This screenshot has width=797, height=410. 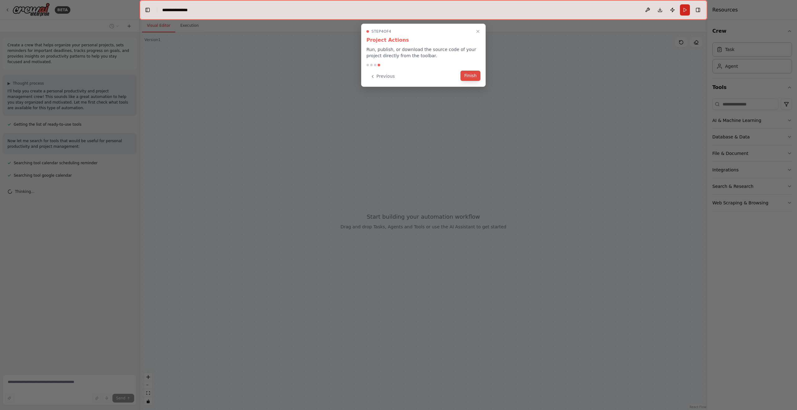 What do you see at coordinates (423, 53) in the screenshot?
I see `p: Run, publish, or download the source code of your project directly from the toolbar.` at bounding box center [423, 53].